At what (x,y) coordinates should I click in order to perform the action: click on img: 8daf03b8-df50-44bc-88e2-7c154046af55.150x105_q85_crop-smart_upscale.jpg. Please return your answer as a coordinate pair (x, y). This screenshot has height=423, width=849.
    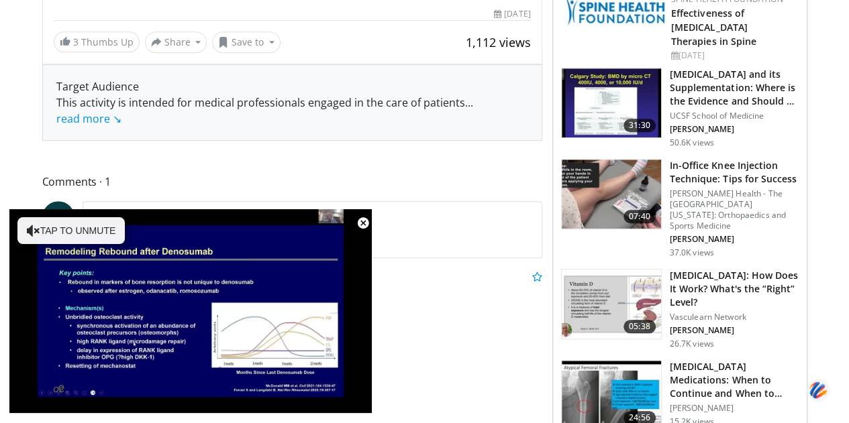
    Looking at the image, I should click on (611, 305).